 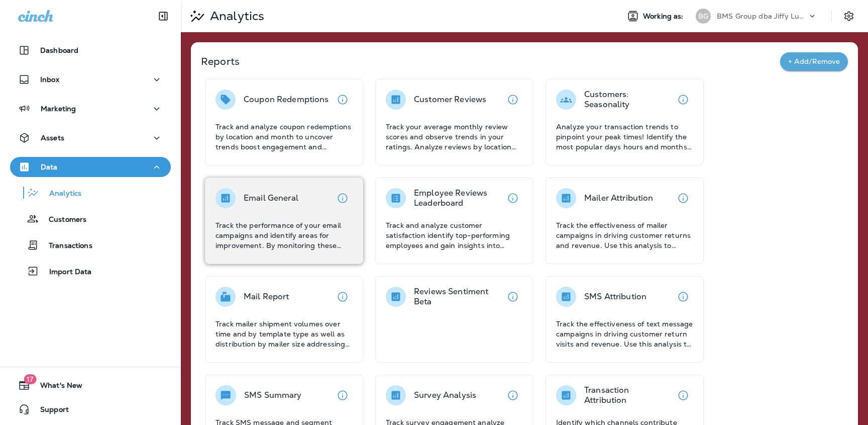 What do you see at coordinates (454, 235) in the screenshot?
I see `p: Track and analyze customer satisfaction identify top-performing employees and gain insights into ...` at bounding box center [454, 235].